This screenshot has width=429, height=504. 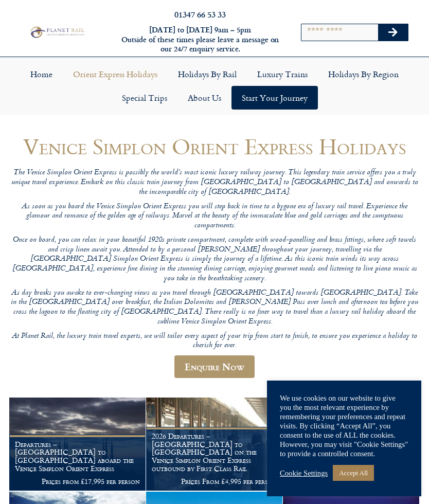 I want to click on a: Special Trips, so click(x=145, y=98).